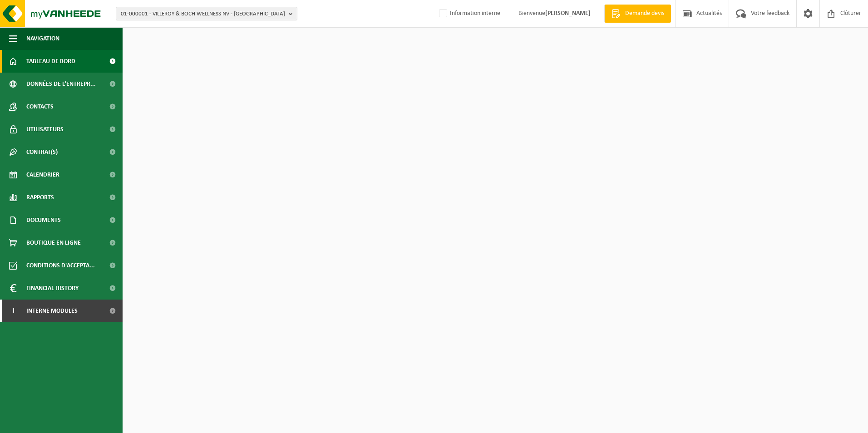 The image size is (868, 433). I want to click on span: Rapports, so click(40, 197).